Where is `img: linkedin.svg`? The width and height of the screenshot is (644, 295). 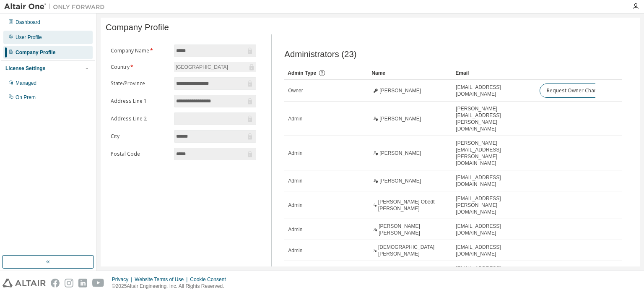 img: linkedin.svg is located at coordinates (82, 283).